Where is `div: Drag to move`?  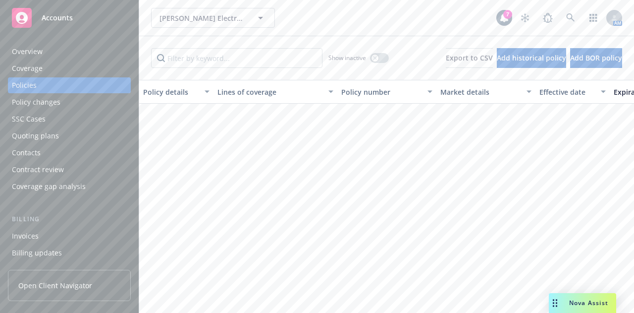 div: Drag to move is located at coordinates (555, 303).